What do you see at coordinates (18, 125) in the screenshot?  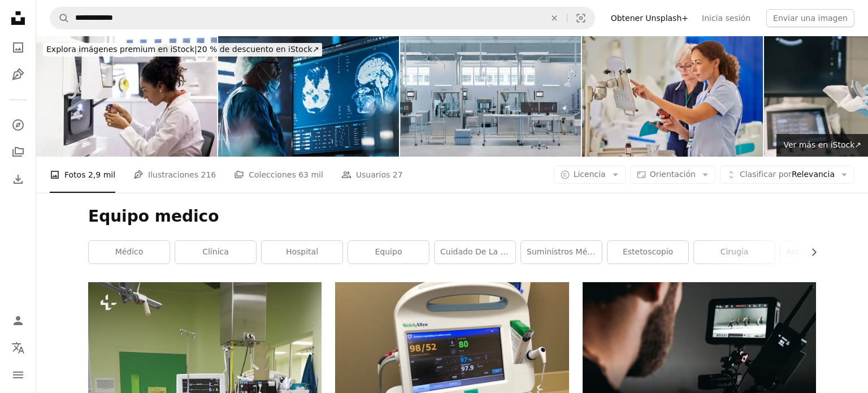 I see `a: Explorar` at bounding box center [18, 125].